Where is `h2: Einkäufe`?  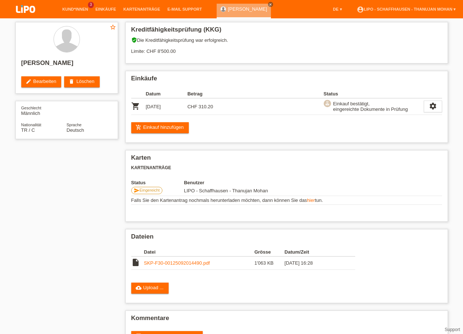 h2: Einkäufe is located at coordinates (287, 80).